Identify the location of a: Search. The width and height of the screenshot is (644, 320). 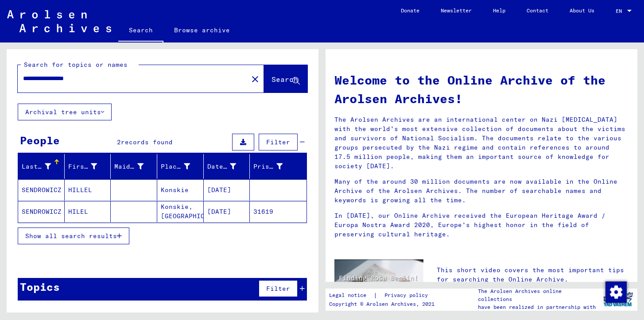
(141, 31).